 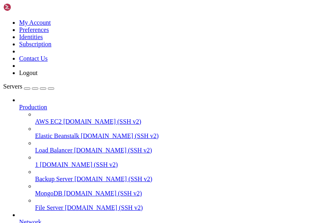 I want to click on img: Shellngn, so click(x=26, y=7).